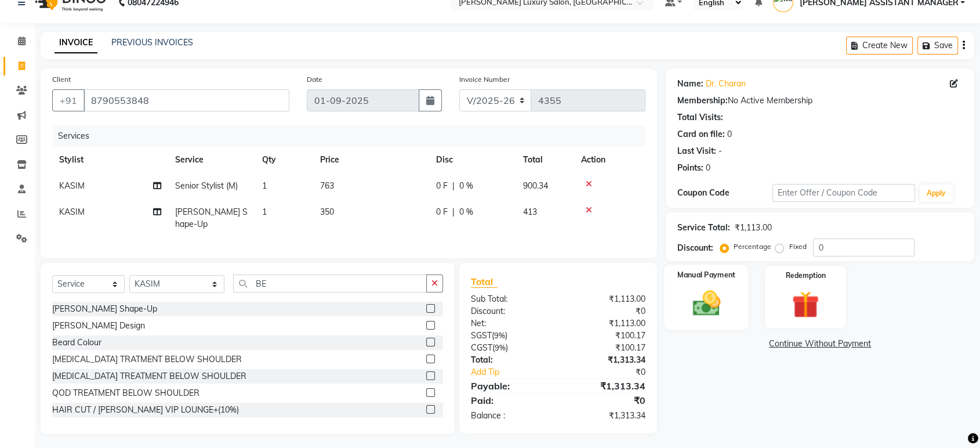 The width and height of the screenshot is (980, 448). I want to click on span: Total, so click(484, 281).